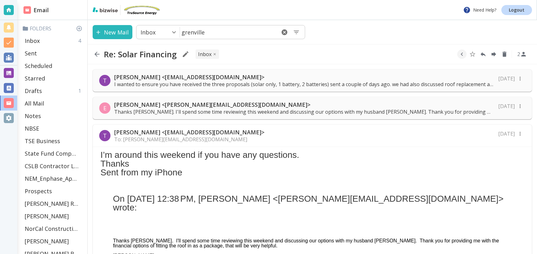 The width and height of the screenshot is (537, 254). What do you see at coordinates (27, 10) in the screenshot?
I see `img: DashboardSidebarEmail.svg` at bounding box center [27, 10].